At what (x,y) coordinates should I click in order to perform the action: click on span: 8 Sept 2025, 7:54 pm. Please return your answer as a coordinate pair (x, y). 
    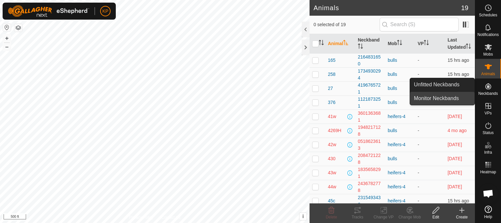
    Looking at the image, I should click on (455, 172).